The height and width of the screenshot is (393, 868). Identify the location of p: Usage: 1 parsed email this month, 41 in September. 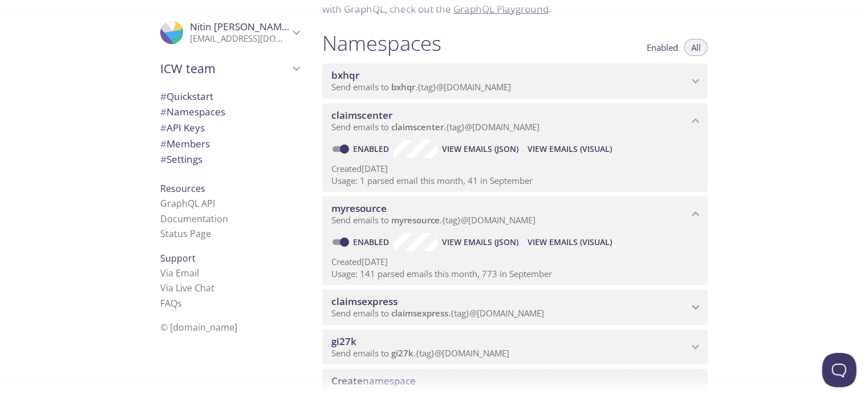
(515, 181).